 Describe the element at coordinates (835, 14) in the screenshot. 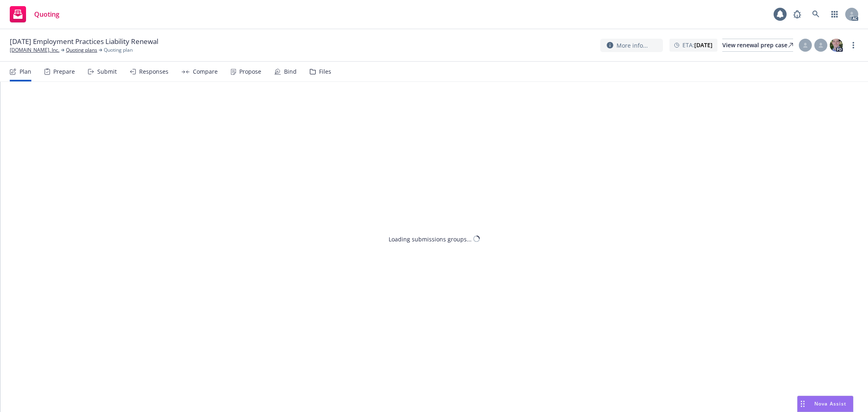

I see `a: Switch app` at that location.